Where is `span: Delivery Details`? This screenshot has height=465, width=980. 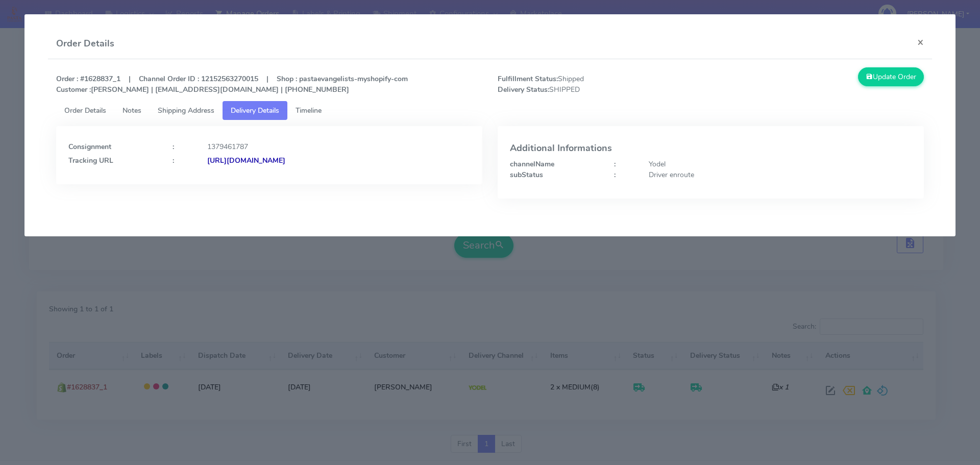
span: Delivery Details is located at coordinates (255, 110).